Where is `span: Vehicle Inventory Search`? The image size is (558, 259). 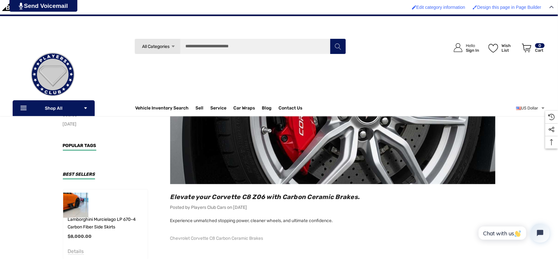 span: Vehicle Inventory Search is located at coordinates (162, 109).